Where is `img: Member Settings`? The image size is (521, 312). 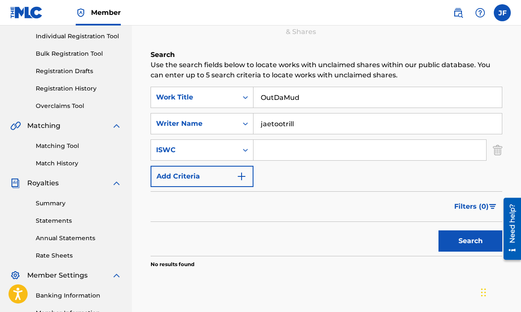 img: Member Settings is located at coordinates (15, 275).